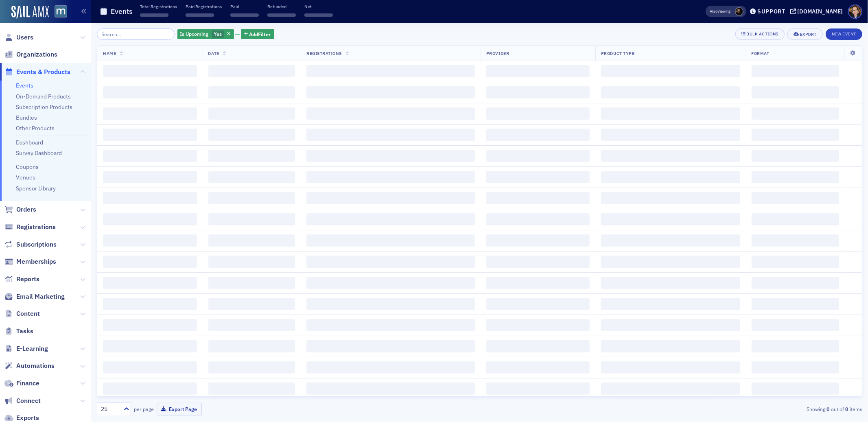  I want to click on span: Lauren McDonough, so click(739, 11).